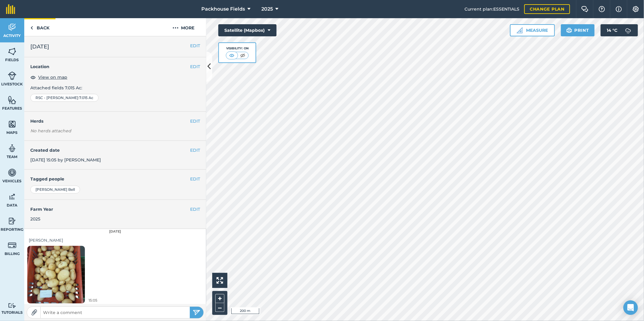 This screenshot has height=321, width=644. Describe the element at coordinates (491, 9) in the screenshot. I see `span: Current plan : ESSENTIALS` at that location.